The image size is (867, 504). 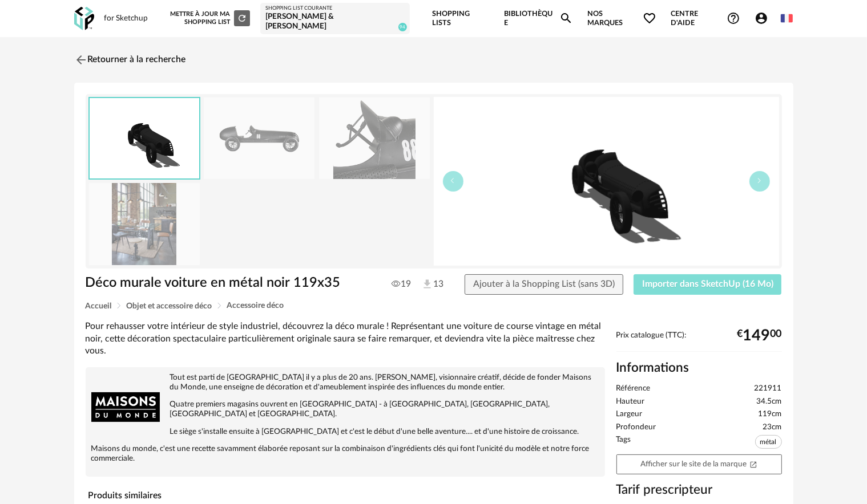 I want to click on span: Profondeur, so click(x=636, y=428).